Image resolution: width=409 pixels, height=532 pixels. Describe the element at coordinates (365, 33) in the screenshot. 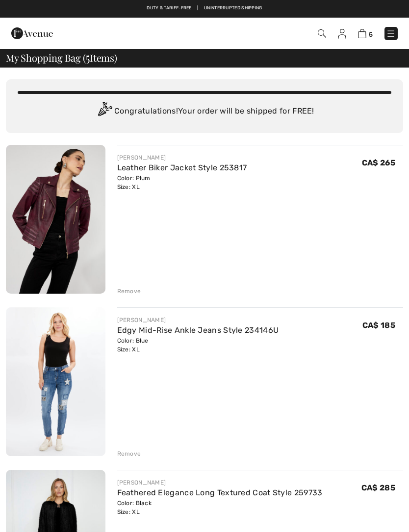

I see `a: 5` at that location.